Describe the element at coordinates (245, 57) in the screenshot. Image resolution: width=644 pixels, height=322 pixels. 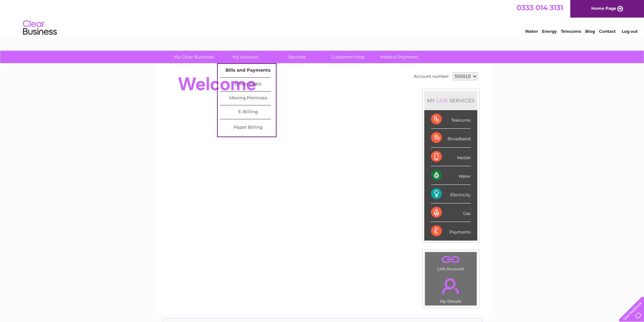
I see `a: My Account` at that location.